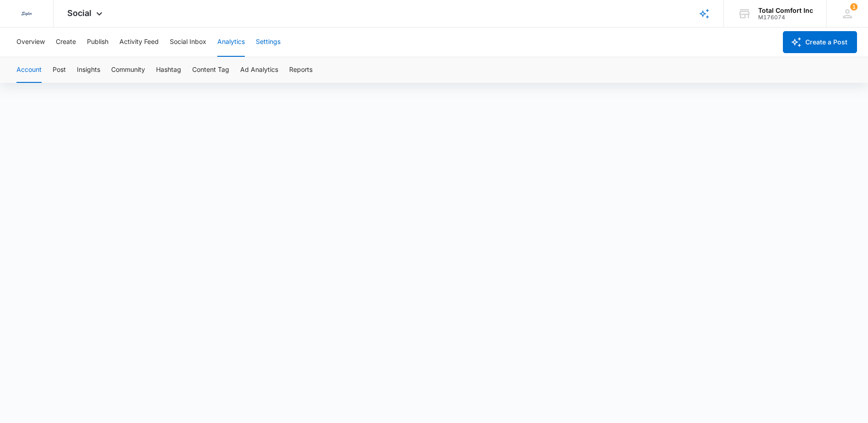 The height and width of the screenshot is (423, 868). I want to click on button: Social Inbox, so click(188, 42).